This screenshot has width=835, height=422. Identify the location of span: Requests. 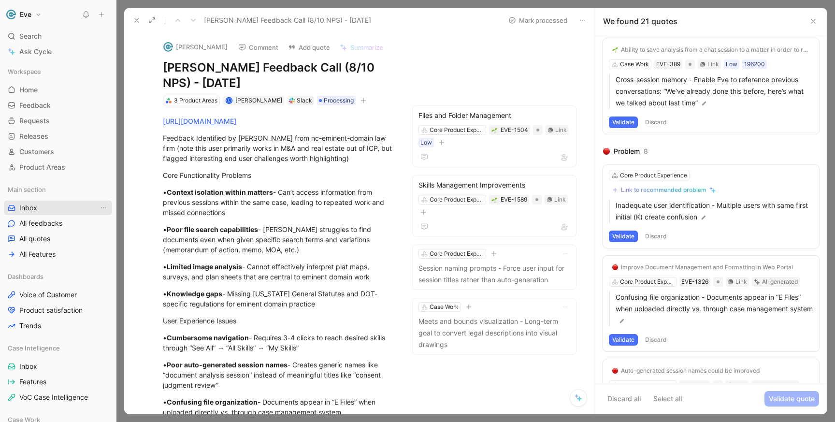
(34, 121).